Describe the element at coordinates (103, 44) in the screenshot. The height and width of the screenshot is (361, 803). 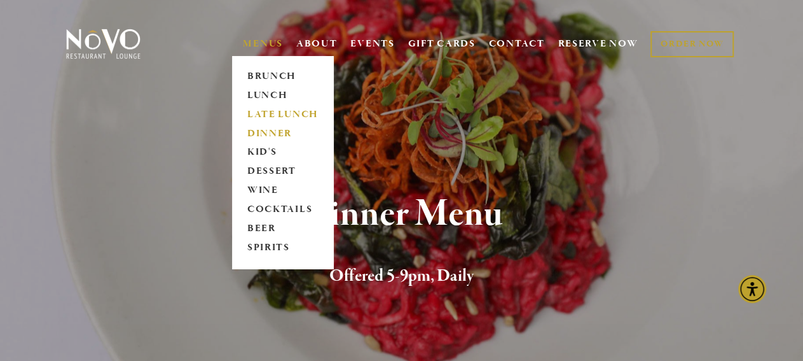
I see `img: Novo Restaurant &amp; Lounge` at that location.